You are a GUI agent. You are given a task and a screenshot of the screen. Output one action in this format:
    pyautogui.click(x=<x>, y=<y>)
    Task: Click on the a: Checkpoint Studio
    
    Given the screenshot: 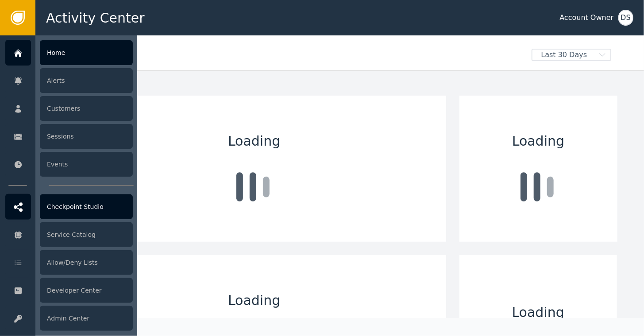 What is the action you would take?
    pyautogui.click(x=69, y=207)
    